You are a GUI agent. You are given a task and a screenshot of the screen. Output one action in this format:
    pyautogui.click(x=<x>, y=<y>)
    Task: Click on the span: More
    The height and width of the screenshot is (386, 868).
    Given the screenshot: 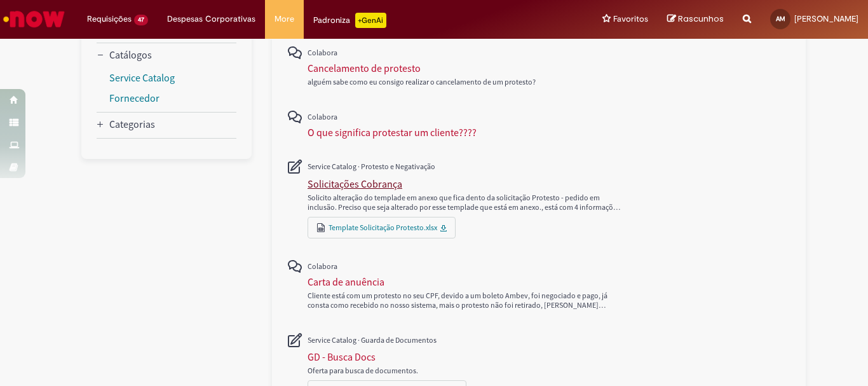 What is the action you would take?
    pyautogui.click(x=284, y=19)
    